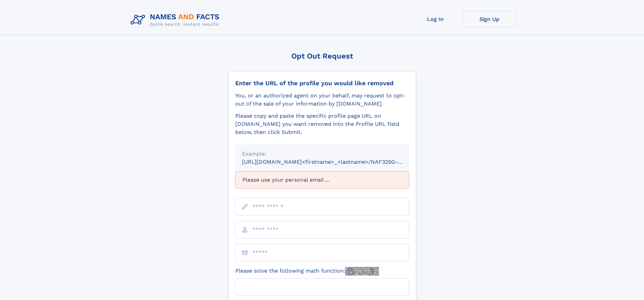 This screenshot has height=300, width=644. Describe the element at coordinates (322, 100) in the screenshot. I see `div: You, or an authorized agent on your behalf, may request to opt-out of the sale of your informatio...` at that location.